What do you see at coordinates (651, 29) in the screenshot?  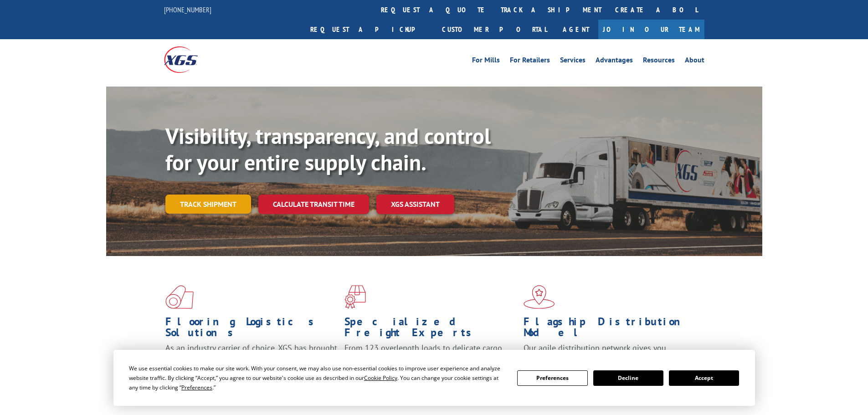 I see `a: Join Our Team` at bounding box center [651, 29].